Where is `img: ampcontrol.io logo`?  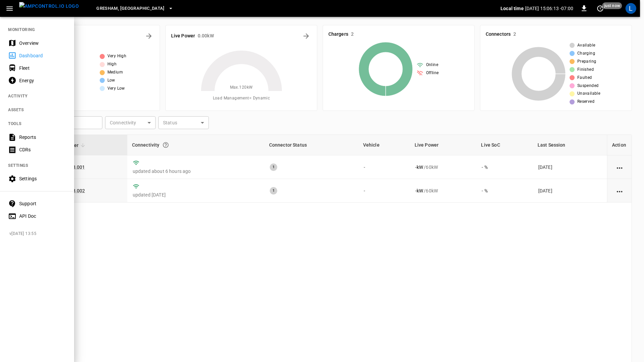
img: ampcontrol.io logo is located at coordinates (49, 6).